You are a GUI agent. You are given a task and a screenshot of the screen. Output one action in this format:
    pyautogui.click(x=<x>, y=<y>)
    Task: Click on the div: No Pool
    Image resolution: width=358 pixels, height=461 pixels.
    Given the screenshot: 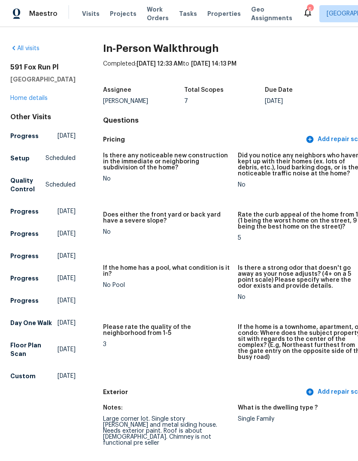 What is the action you would take?
    pyautogui.click(x=167, y=285)
    